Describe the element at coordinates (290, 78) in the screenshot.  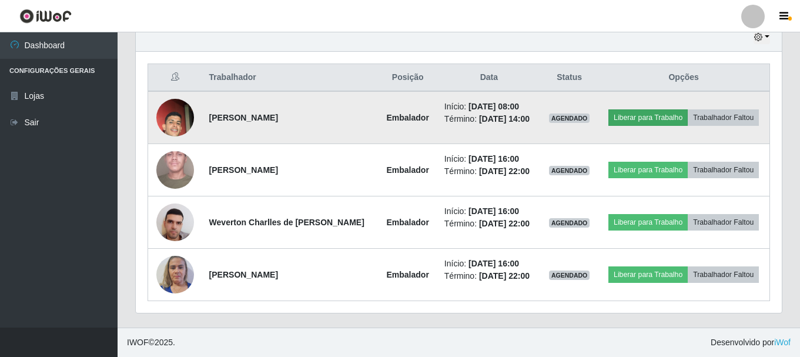
I see `th: Trabalhador` at that location.